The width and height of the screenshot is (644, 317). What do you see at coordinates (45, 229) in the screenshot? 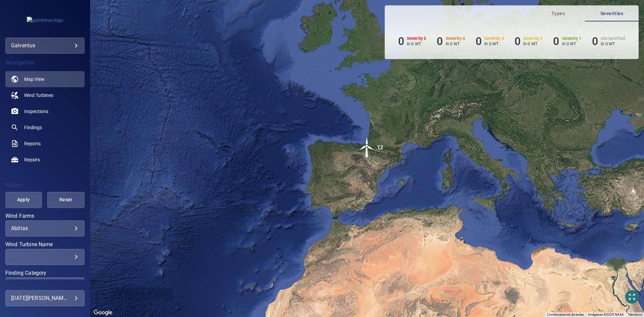
I see `div: Wind Farms` at bounding box center [45, 229].